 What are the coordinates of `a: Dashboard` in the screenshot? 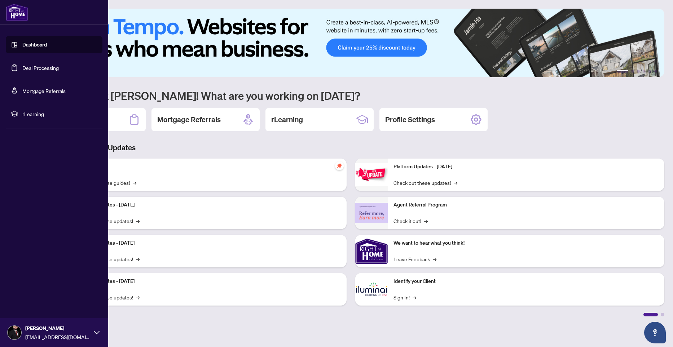 It's located at (35, 45).